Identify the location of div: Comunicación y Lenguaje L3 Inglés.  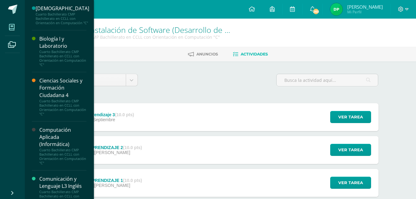
(63, 182).